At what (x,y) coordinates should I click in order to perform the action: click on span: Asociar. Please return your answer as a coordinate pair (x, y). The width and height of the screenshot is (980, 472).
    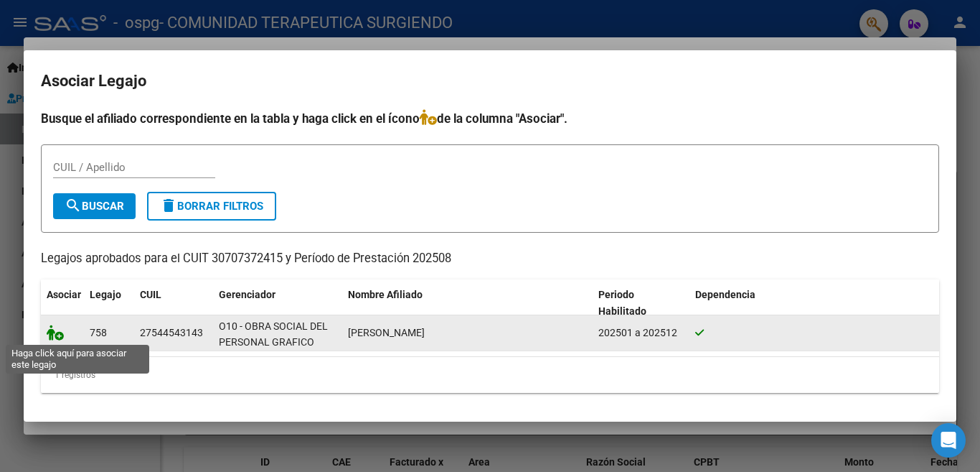
    Looking at the image, I should click on (64, 294).